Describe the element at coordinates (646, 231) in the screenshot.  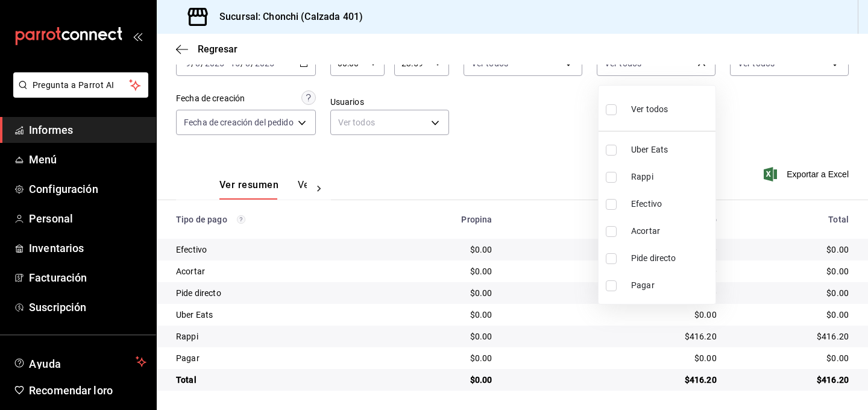
I see `font: Acortar` at that location.